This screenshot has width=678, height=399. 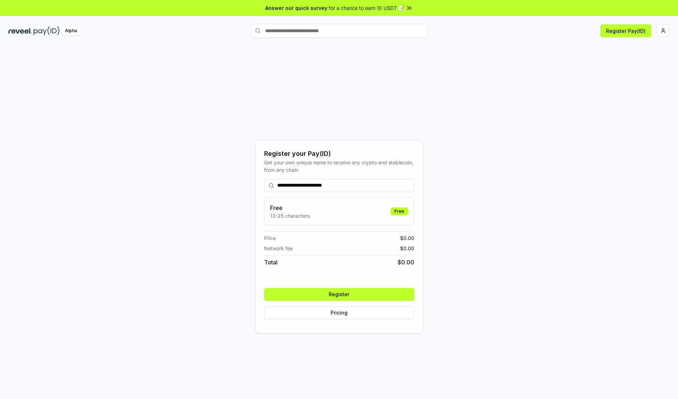 What do you see at coordinates (339, 154) in the screenshot?
I see `div: Register your Pay(ID)` at bounding box center [339, 154].